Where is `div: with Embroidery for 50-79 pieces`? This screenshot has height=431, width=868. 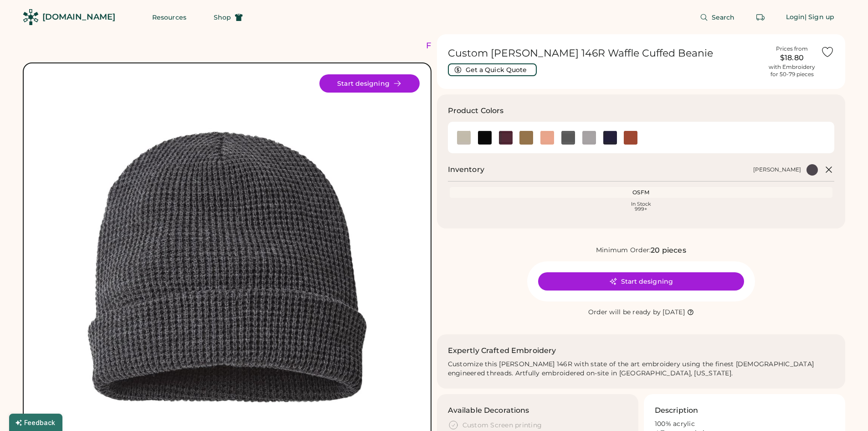
div: with Embroidery for 50-79 pieces is located at coordinates (792, 71).